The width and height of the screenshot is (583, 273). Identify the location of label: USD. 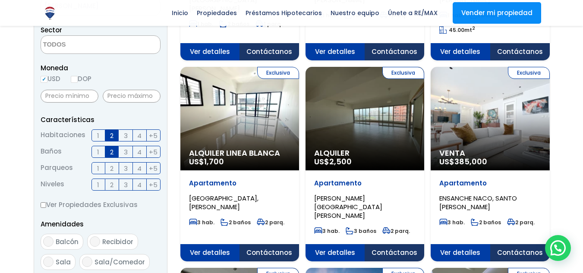
(50, 78).